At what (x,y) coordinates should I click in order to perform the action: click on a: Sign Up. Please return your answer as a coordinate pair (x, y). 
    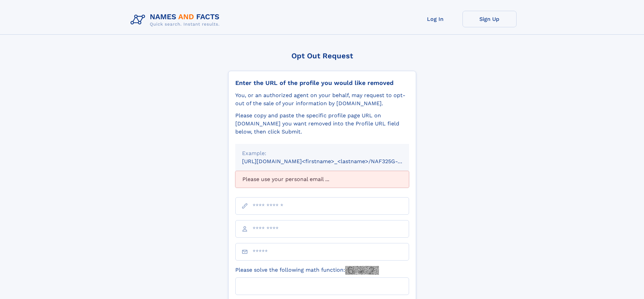
    Looking at the image, I should click on (490, 19).